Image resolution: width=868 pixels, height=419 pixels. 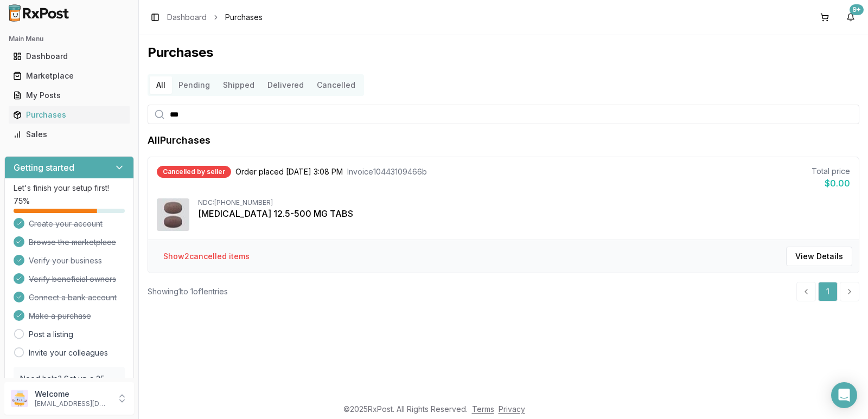 What do you see at coordinates (503, 53) in the screenshot?
I see `h1: Purchases` at bounding box center [503, 53].